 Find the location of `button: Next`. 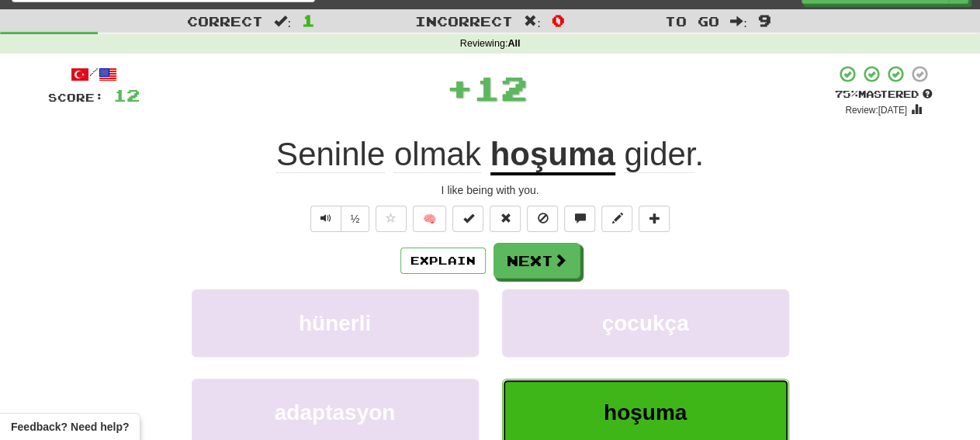

button: Next is located at coordinates (537, 260).